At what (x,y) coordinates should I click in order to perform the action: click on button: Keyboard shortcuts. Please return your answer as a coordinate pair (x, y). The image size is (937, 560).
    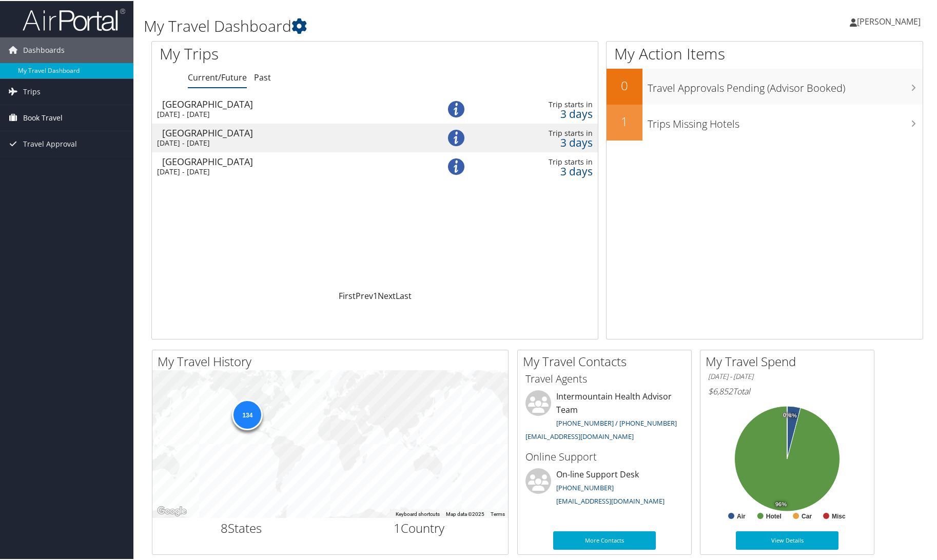
    Looking at the image, I should click on (418, 513).